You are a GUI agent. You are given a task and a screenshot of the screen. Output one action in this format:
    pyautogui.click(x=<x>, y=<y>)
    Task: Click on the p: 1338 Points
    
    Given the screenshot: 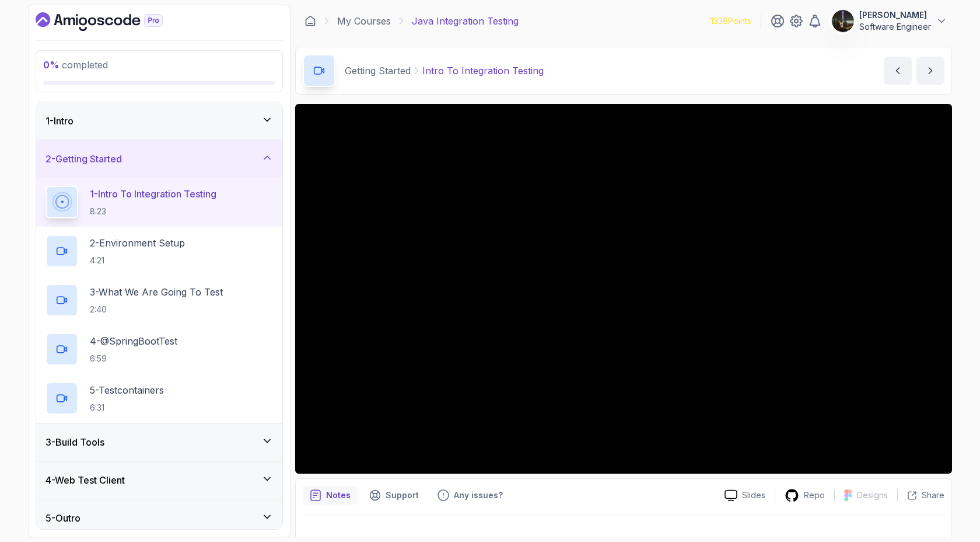 What is the action you would take?
    pyautogui.click(x=732, y=21)
    